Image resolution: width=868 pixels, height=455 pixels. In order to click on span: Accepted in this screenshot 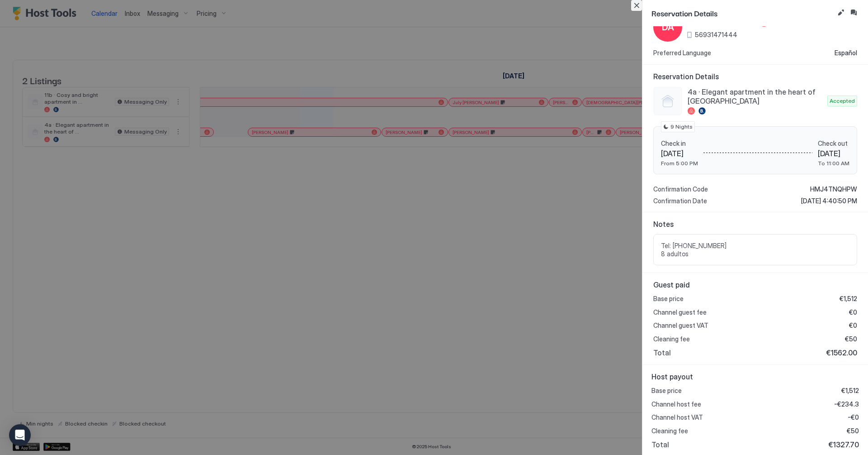, I will do `click(843, 101)`.